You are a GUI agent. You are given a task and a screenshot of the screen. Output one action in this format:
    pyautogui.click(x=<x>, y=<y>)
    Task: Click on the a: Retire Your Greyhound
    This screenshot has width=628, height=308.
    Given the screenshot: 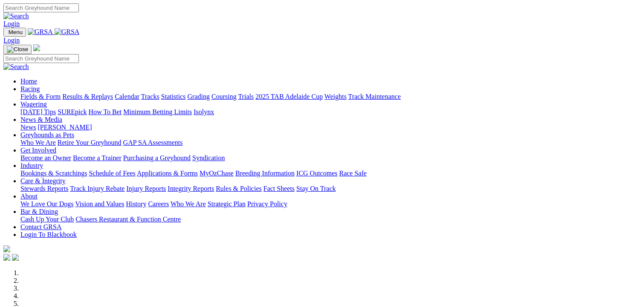 What is the action you would take?
    pyautogui.click(x=89, y=142)
    